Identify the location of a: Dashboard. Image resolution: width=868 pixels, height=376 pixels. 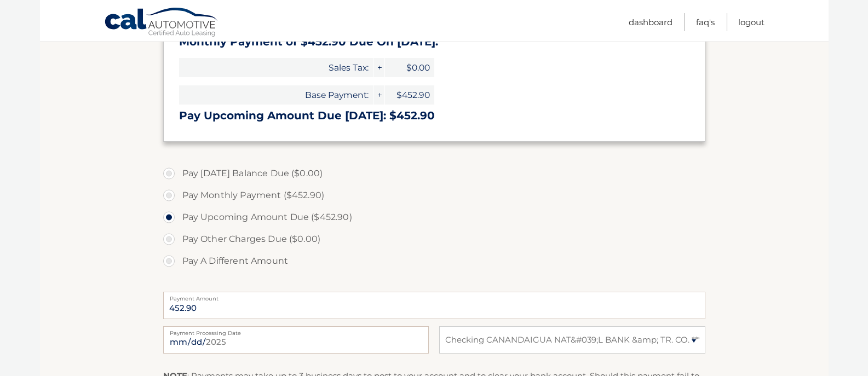
(650, 22).